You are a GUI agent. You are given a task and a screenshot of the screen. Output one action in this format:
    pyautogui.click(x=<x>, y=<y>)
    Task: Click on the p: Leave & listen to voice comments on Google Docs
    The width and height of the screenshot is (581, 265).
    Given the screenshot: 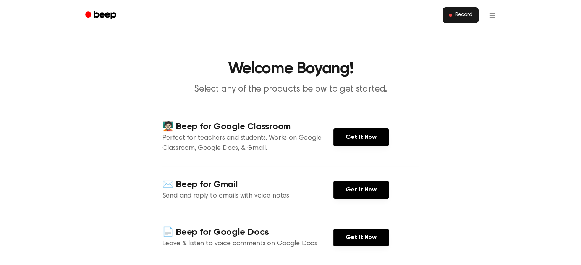 What is the action you would take?
    pyautogui.click(x=248, y=244)
    